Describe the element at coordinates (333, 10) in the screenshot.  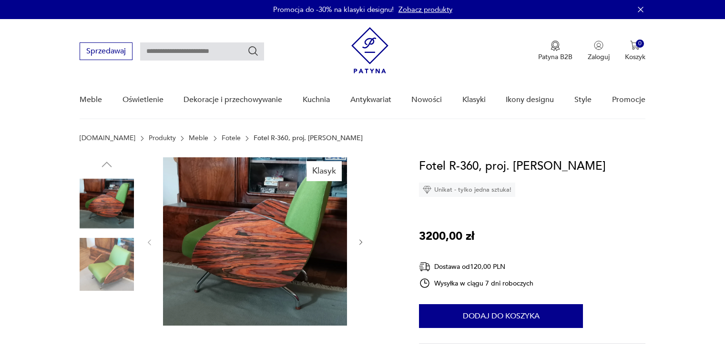
I see `p: Promocja do -30% na klasyki designu!` at that location.